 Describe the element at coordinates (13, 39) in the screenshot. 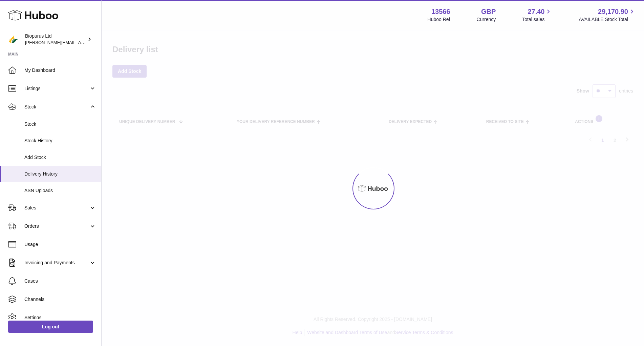

I see `img: peter@biopurus.co.uk` at that location.